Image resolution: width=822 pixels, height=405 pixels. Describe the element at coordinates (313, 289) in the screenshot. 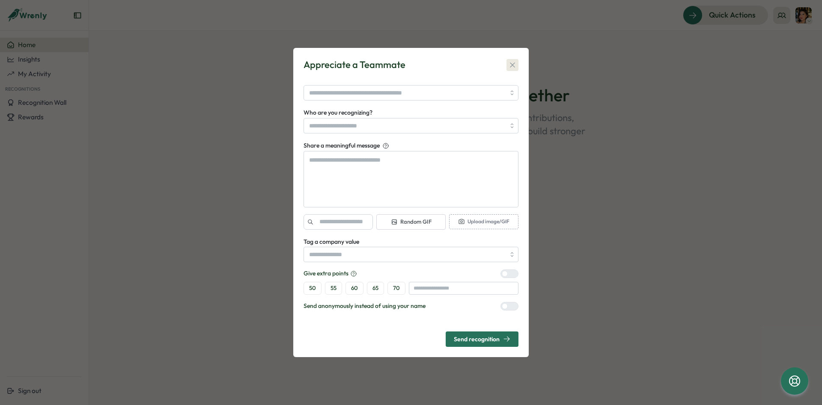

I see `button: 50` at that location.